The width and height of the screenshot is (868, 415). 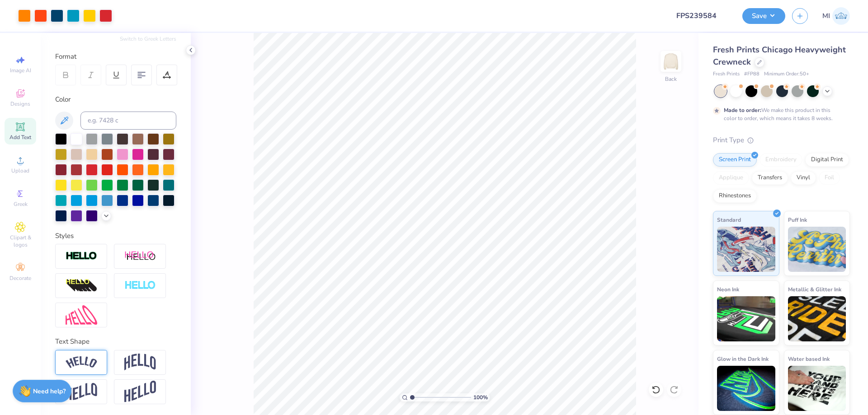 What do you see at coordinates (746, 319) in the screenshot?
I see `img: Neon Ink` at bounding box center [746, 319].